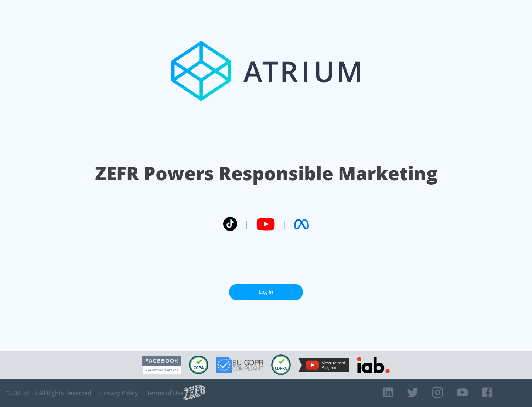 Image resolution: width=532 pixels, height=407 pixels. What do you see at coordinates (119, 393) in the screenshot?
I see `a: Privacy Policy` at bounding box center [119, 393].